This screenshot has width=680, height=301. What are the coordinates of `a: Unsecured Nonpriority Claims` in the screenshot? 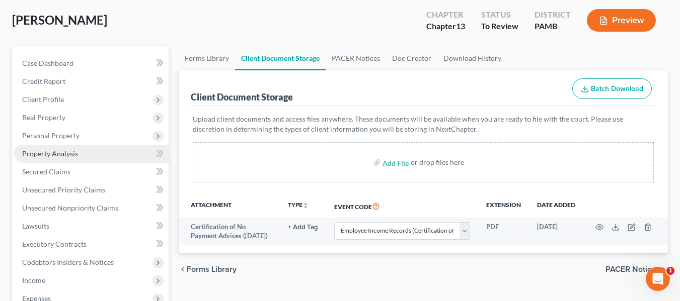 It's located at (91, 208).